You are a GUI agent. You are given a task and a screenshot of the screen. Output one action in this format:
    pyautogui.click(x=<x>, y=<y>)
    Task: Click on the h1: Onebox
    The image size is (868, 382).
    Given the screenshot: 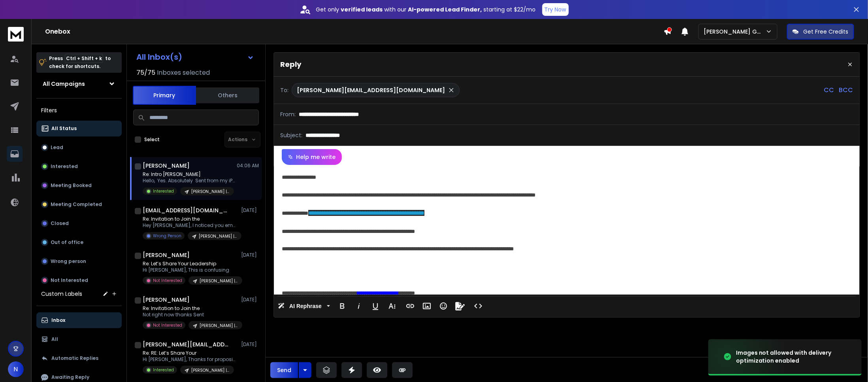 What is the action you would take?
    pyautogui.click(x=354, y=32)
    